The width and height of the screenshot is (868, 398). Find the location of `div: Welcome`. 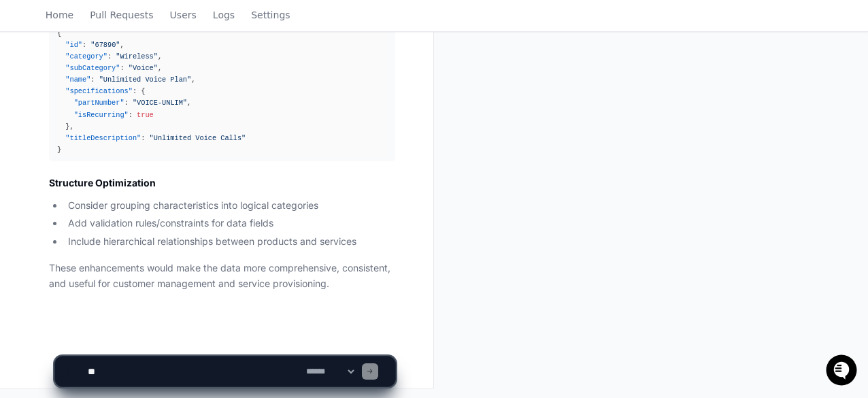

div: Welcome is located at coordinates (131, 66).